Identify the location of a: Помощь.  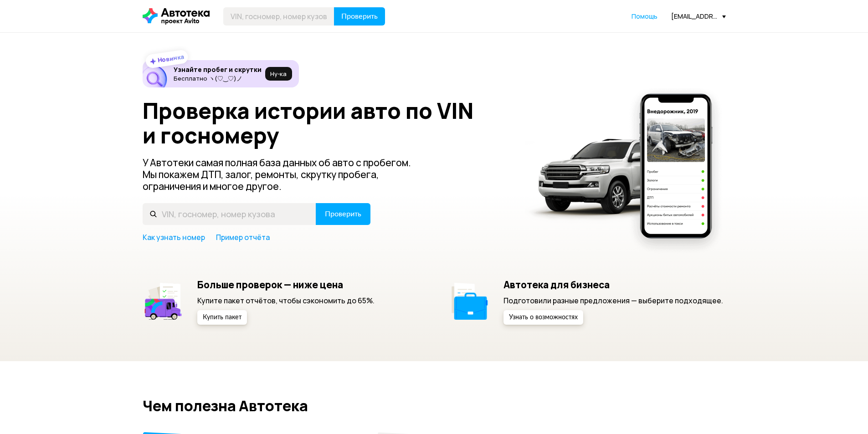
(644, 17).